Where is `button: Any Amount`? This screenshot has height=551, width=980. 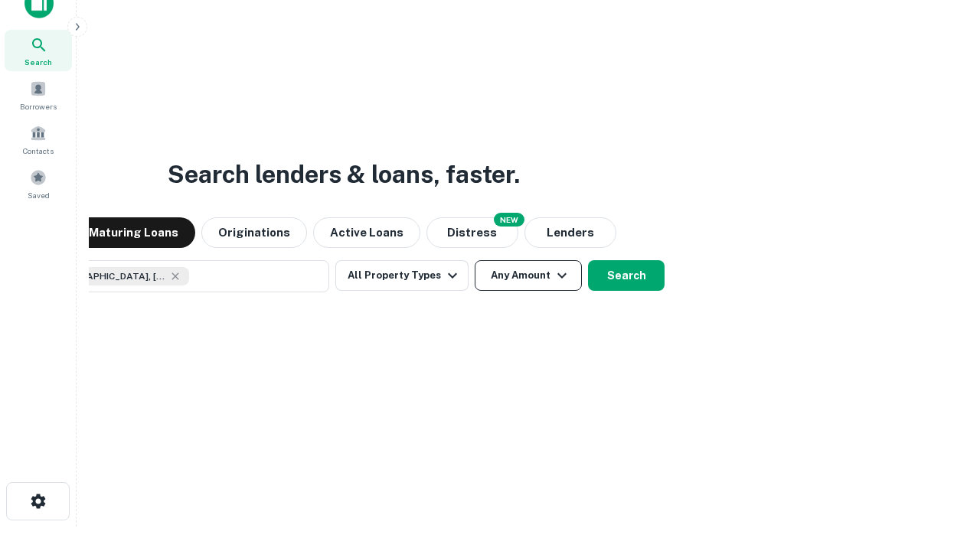 button: Any Amount is located at coordinates (528, 276).